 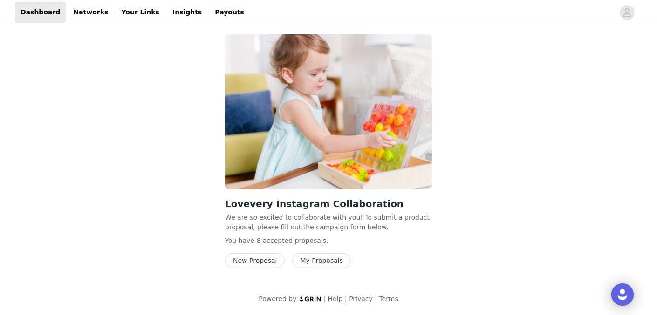 What do you see at coordinates (328, 223) in the screenshot?
I see `p: We are so excited to collaborate with you! To submit a product proposal, please fill out the camp...` at bounding box center [328, 223].